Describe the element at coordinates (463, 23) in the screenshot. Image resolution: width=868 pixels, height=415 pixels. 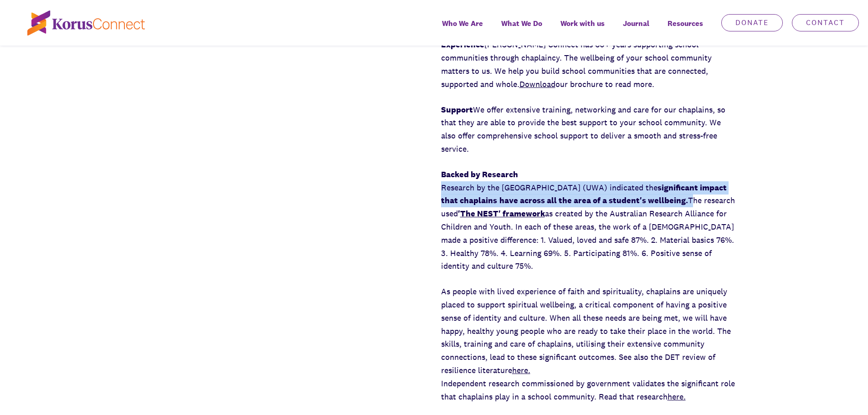
I see `span: Who We Are` at that location.